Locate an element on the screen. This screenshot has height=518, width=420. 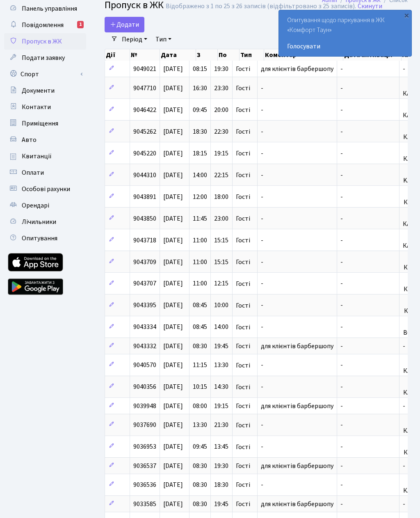
span: 10:15 is located at coordinates (200, 387).